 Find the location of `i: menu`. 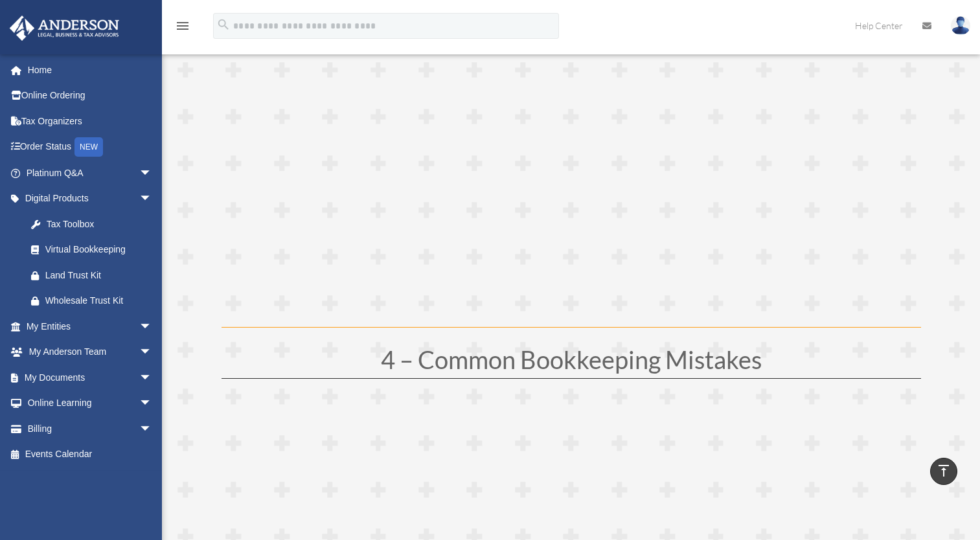

i: menu is located at coordinates (183, 26).